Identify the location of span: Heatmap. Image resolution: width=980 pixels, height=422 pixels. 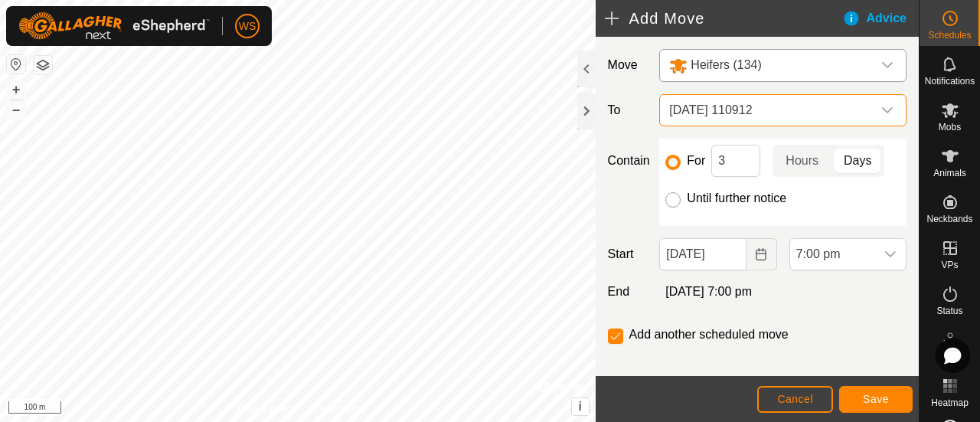
(950, 403).